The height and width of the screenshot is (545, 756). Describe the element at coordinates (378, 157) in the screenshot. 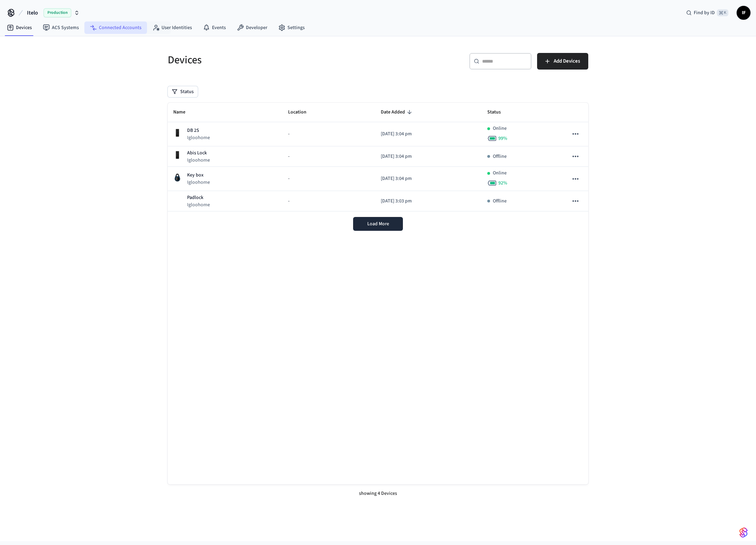

I see `table: sticky table` at that location.